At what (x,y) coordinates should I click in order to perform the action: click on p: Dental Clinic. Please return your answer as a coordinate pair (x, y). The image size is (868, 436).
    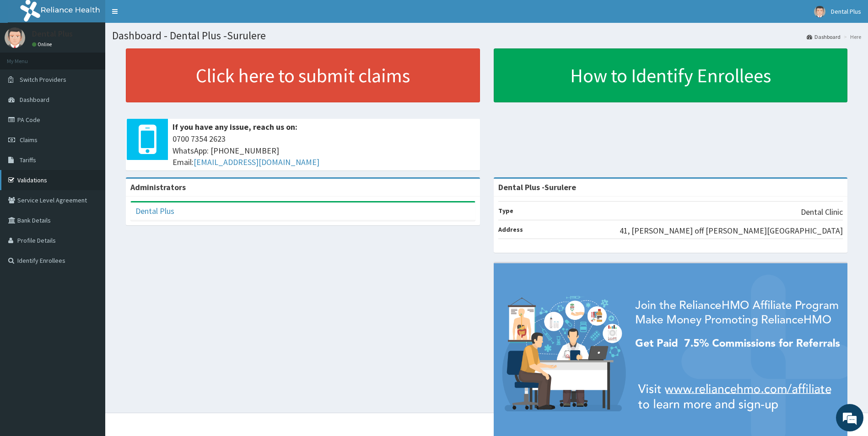
    Looking at the image, I should click on (822, 212).